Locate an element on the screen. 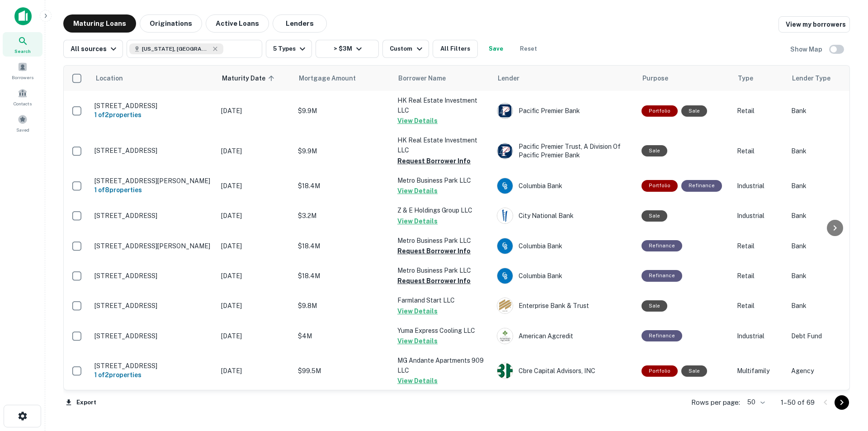  span: Search is located at coordinates (23, 51).